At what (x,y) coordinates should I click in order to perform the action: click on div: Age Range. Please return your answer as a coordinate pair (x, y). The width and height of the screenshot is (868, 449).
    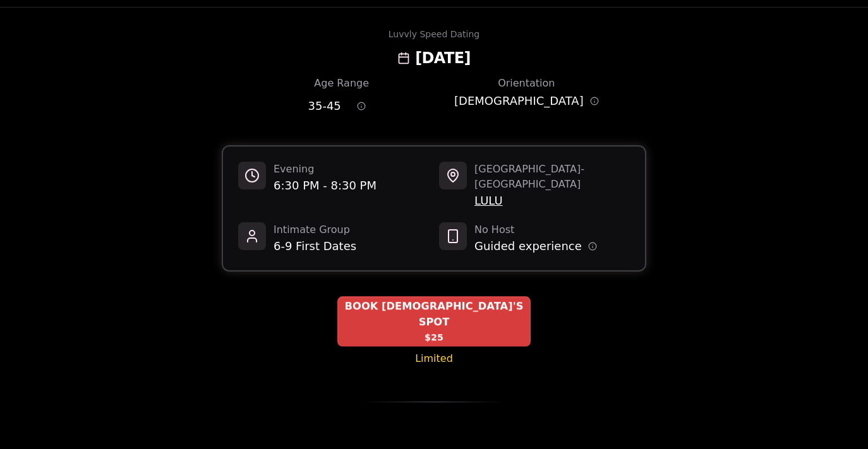
    Looking at the image, I should click on (341, 84).